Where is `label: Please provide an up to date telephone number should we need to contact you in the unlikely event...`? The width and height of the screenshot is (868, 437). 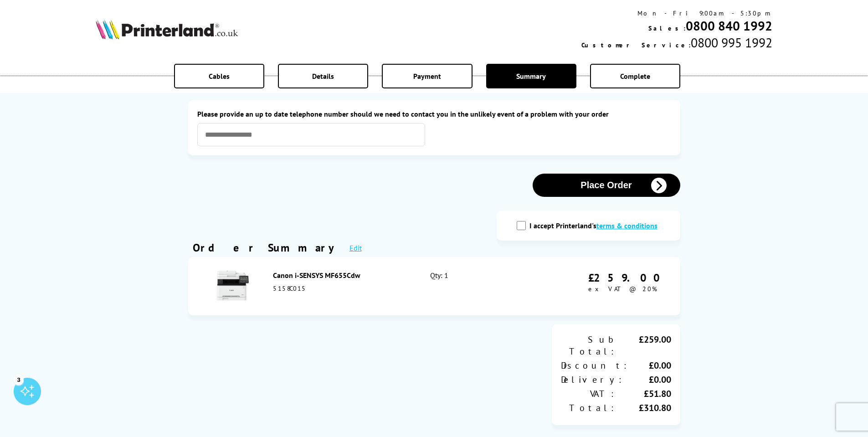 label: Please provide an up to date telephone number should we need to contact you in the unlikely event... is located at coordinates (434, 114).